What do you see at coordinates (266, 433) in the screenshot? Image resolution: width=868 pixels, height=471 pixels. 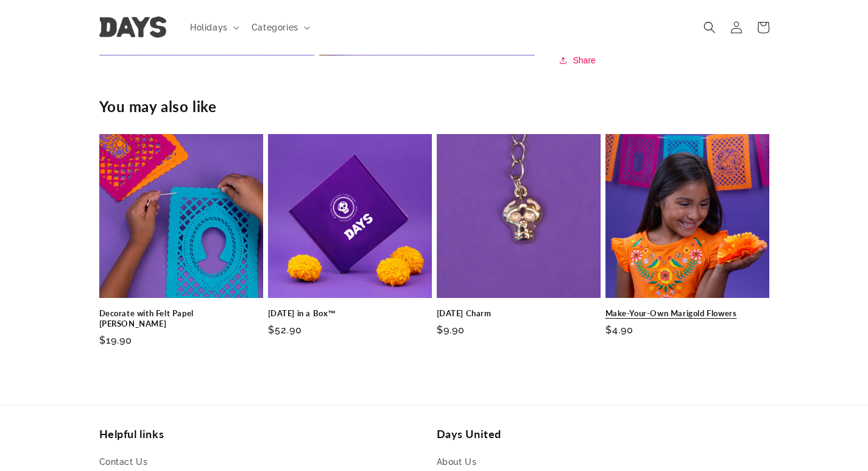 I see `h2: Helpful links` at bounding box center [266, 433].